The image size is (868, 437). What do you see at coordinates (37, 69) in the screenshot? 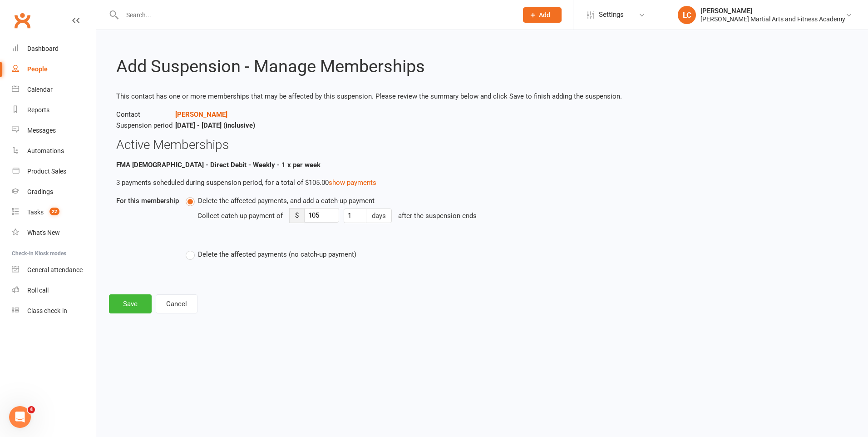
I see `div: People` at bounding box center [37, 69].